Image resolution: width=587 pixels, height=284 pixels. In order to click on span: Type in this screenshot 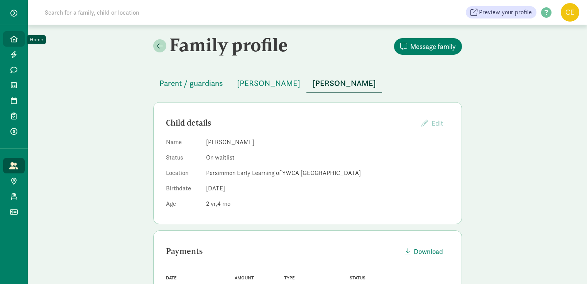, I will do `click(290, 278)`.